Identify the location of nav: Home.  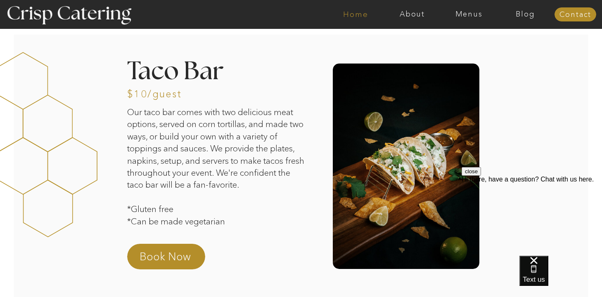
(355, 14).